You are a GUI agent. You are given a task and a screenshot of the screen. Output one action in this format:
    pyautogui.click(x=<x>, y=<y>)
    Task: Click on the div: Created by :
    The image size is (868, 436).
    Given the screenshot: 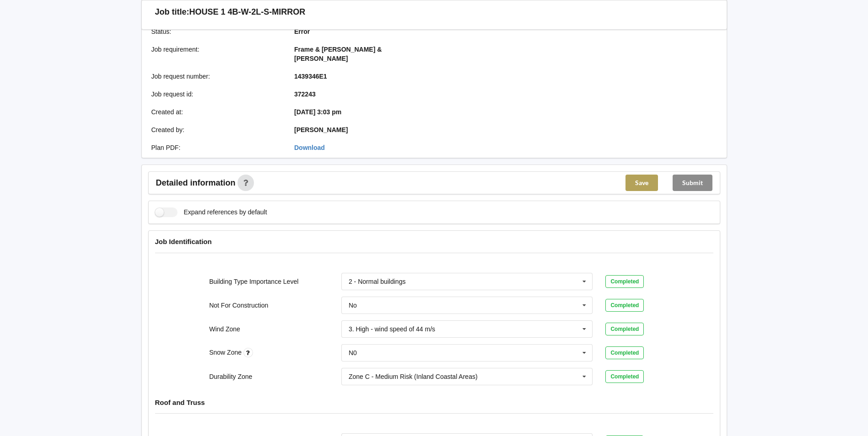 What is the action you would take?
    pyautogui.click(x=216, y=130)
    